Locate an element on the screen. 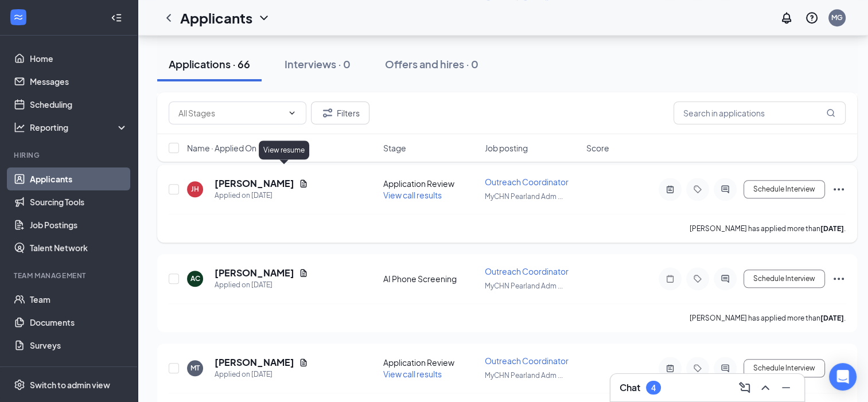 This screenshot has width=868, height=402. svg: ComposeMessage is located at coordinates (744, 387).